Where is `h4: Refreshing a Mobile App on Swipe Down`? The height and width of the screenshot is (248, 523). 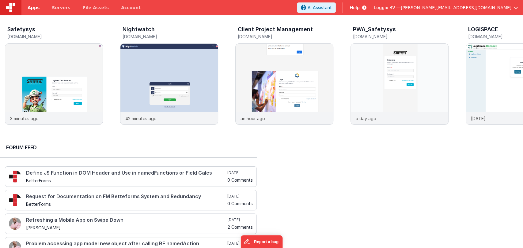 h4: Refreshing a Mobile App on Swipe Down is located at coordinates (126, 220).